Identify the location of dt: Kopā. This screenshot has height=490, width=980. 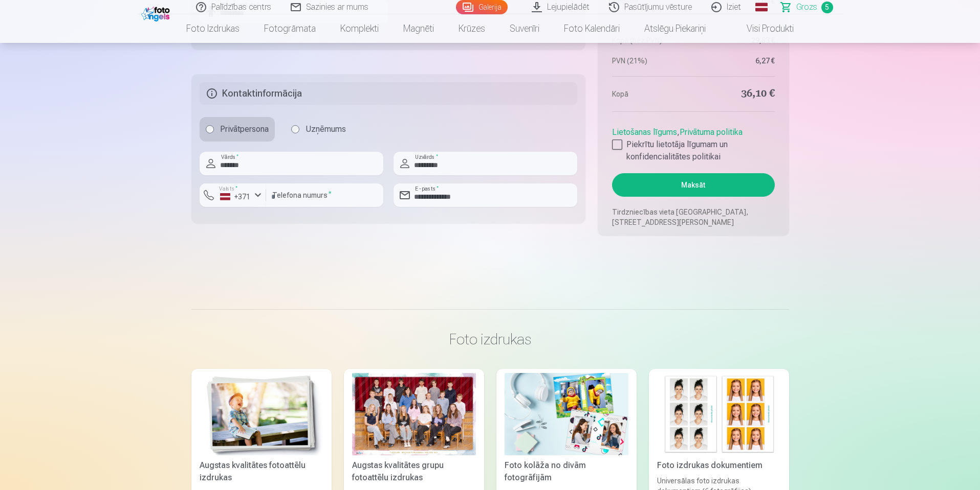
(650, 94).